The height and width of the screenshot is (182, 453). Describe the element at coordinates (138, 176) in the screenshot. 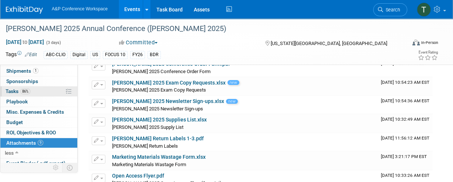

I see `a: Open Access Flyer.pdf` at that location.